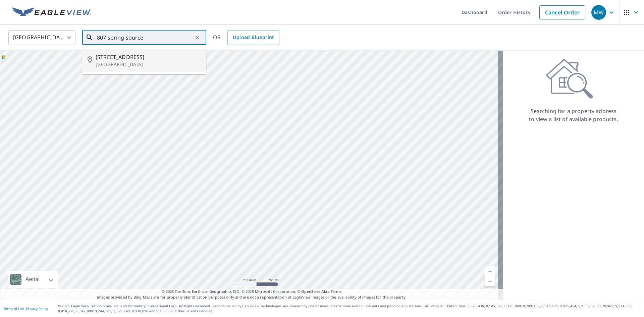  What do you see at coordinates (253, 37) in the screenshot?
I see `span: Upload Blueprint` at bounding box center [253, 37].